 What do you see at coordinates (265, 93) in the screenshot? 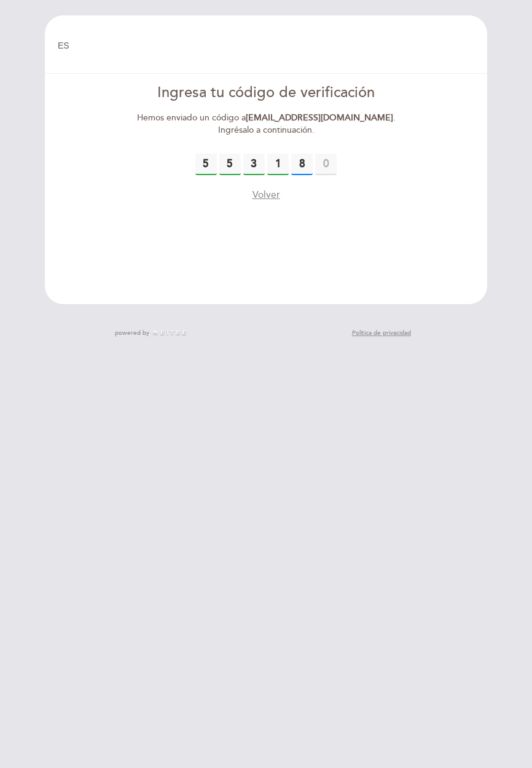
I see `div: Ingresa tu código de verificación` at bounding box center [265, 93].